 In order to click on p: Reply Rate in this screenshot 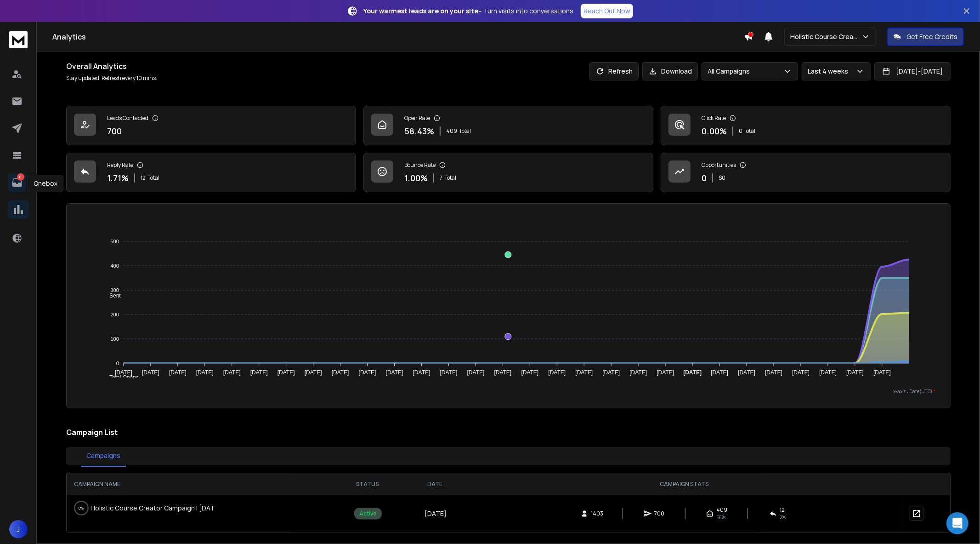, I will do `click(120, 165)`.